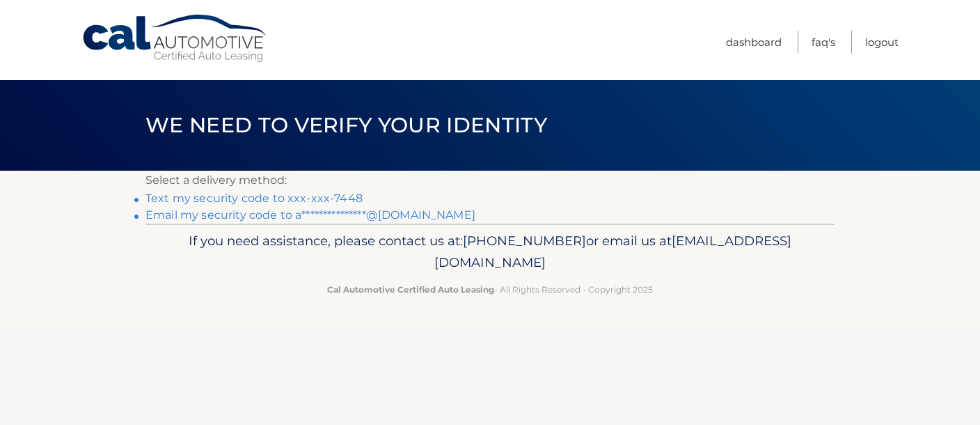  What do you see at coordinates (346, 124) in the screenshot?
I see `span: We need to verify your identity` at bounding box center [346, 124].